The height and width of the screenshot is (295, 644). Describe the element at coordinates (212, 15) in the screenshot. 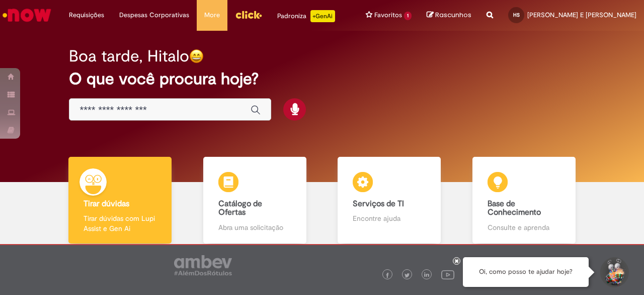

I see `span: More` at that location.